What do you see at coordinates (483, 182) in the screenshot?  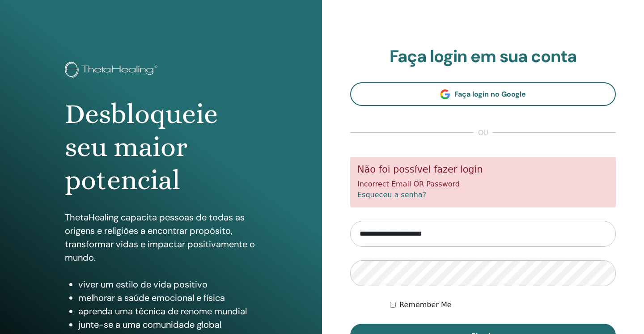 I see `div: Incorrect Email OR Password` at bounding box center [483, 182].